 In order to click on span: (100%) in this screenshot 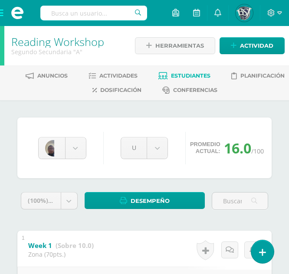, I will do `click(38, 201)`.